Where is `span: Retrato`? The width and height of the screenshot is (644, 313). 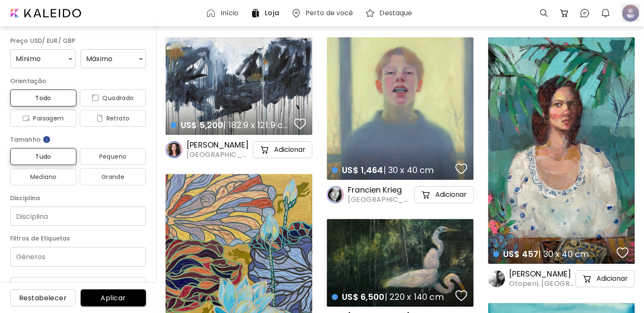
span: Retrato is located at coordinates (113, 118).